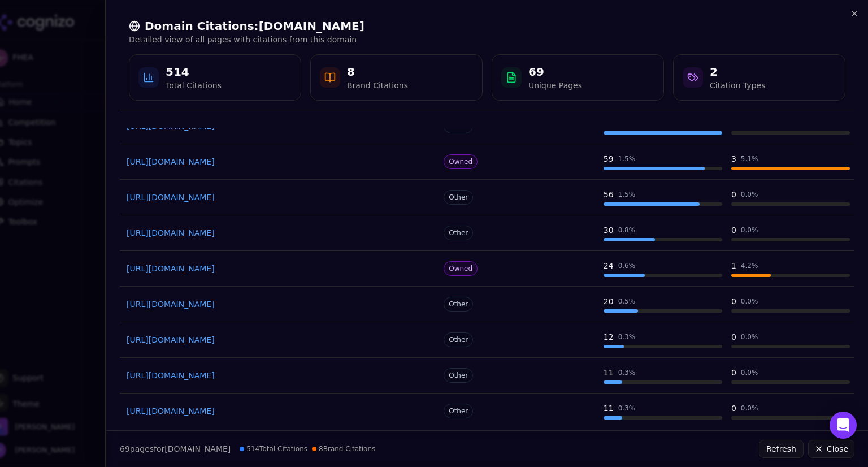 The height and width of the screenshot is (467, 868). I want to click on div: Total Citations, so click(193, 86).